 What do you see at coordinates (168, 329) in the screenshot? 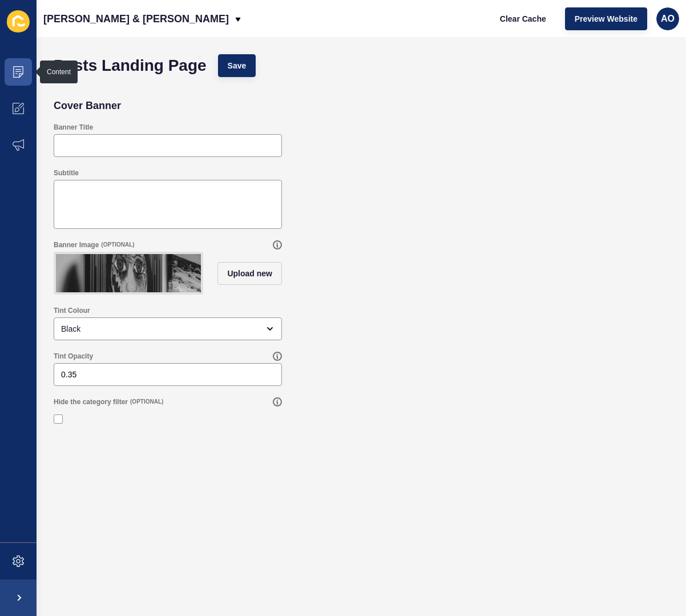
I see `div: open menu` at bounding box center [168, 329].